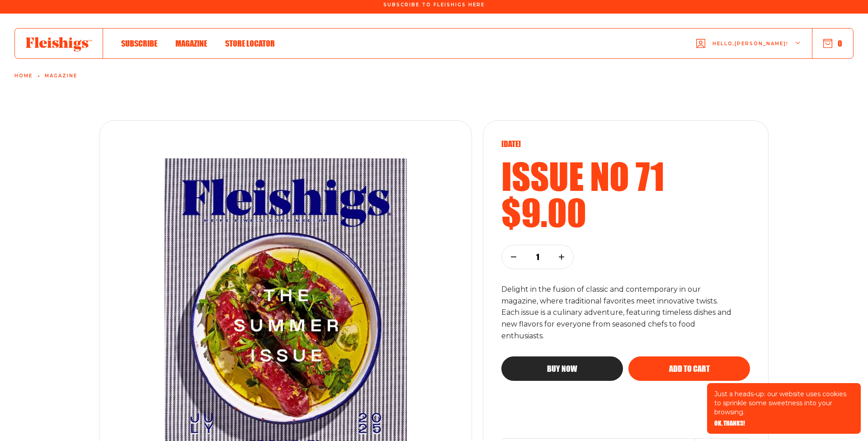  I want to click on a: Store locator, so click(250, 43).